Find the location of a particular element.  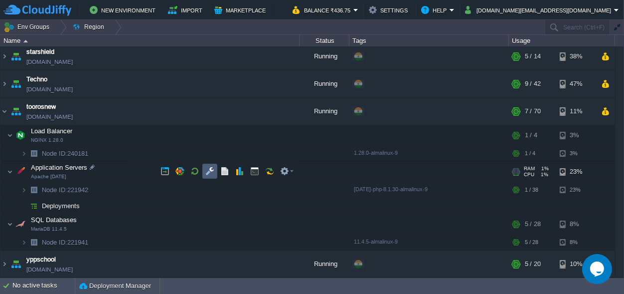

div: 10% is located at coordinates (576, 264).